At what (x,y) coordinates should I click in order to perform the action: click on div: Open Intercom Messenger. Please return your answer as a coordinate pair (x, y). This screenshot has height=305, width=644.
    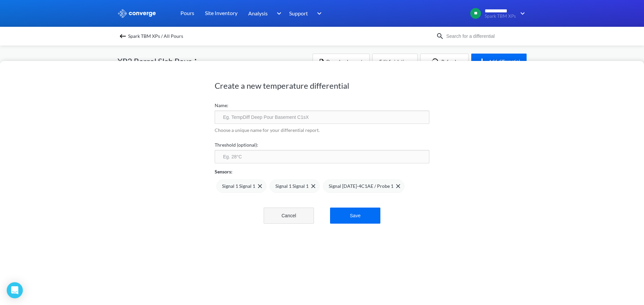
    Looking at the image, I should click on (15, 290).